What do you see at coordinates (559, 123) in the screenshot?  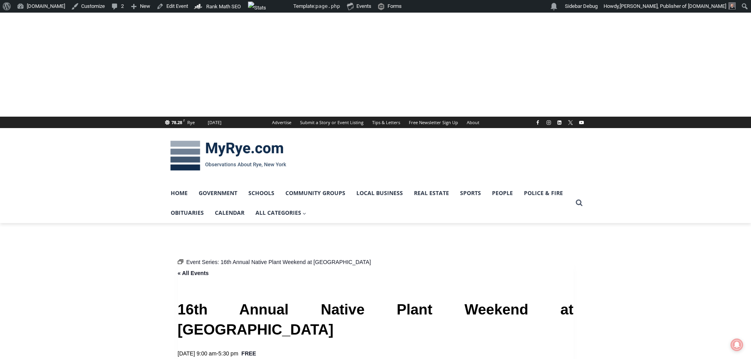 I see `a: Linkedin` at bounding box center [559, 123].